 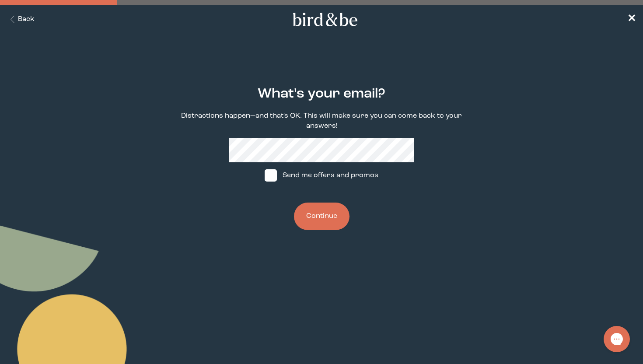 I want to click on button: Back Button, so click(x=21, y=19).